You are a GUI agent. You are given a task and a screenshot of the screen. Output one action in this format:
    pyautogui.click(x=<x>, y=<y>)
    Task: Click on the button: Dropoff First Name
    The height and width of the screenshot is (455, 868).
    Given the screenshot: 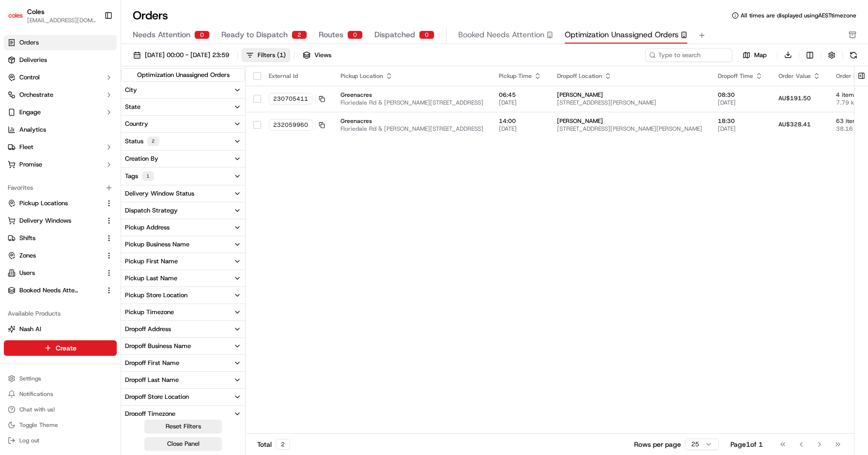 What is the action you would take?
    pyautogui.click(x=183, y=363)
    